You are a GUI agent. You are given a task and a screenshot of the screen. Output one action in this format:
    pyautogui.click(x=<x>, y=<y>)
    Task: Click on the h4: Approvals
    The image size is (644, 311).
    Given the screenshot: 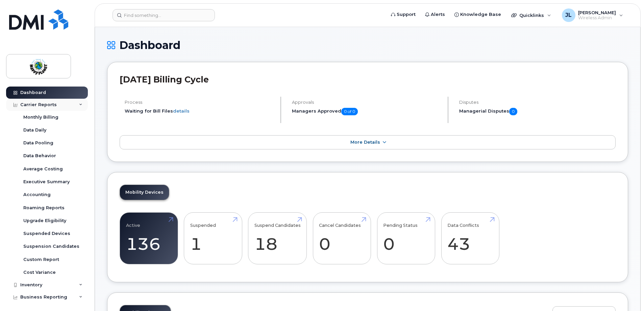 What is the action you would take?
    pyautogui.click(x=367, y=102)
    